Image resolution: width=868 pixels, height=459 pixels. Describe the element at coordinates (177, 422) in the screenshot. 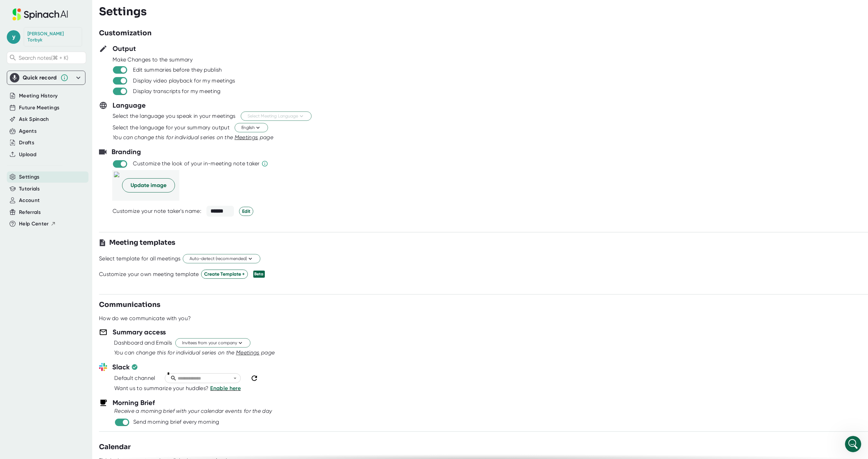

I see `div: Send morning brief every morning` at that location.